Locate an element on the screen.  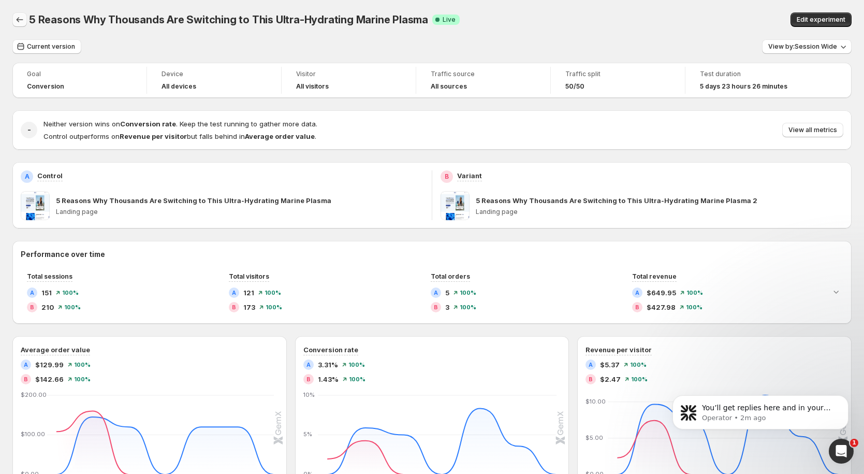
button: View all metrics is located at coordinates (813, 130).